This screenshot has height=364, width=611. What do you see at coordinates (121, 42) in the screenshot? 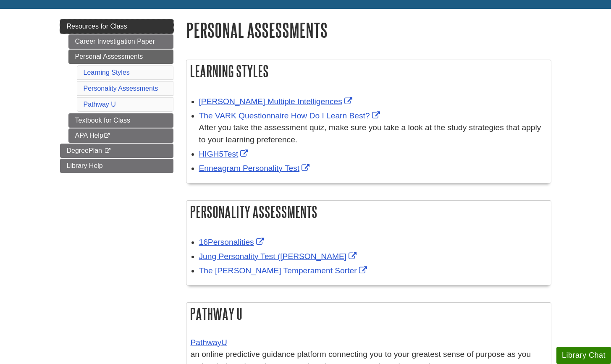
I see `a: Career Investigation Paper` at bounding box center [121, 42].